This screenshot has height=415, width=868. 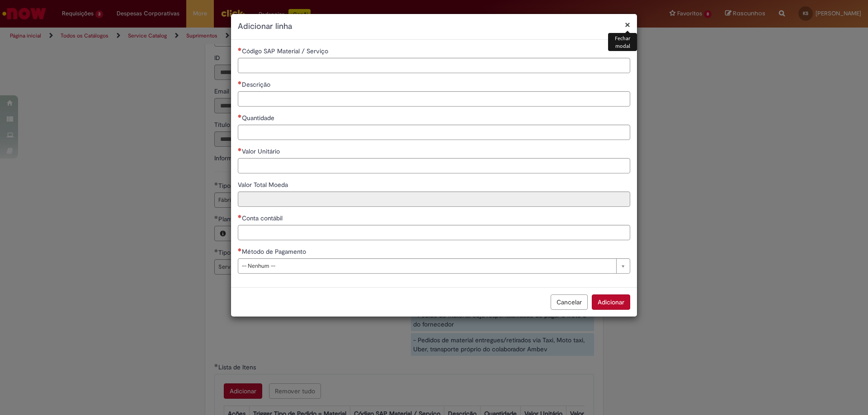 What do you see at coordinates (263, 184) in the screenshot?
I see `span: Somente leitura - Valor Total Moeda` at bounding box center [263, 184].